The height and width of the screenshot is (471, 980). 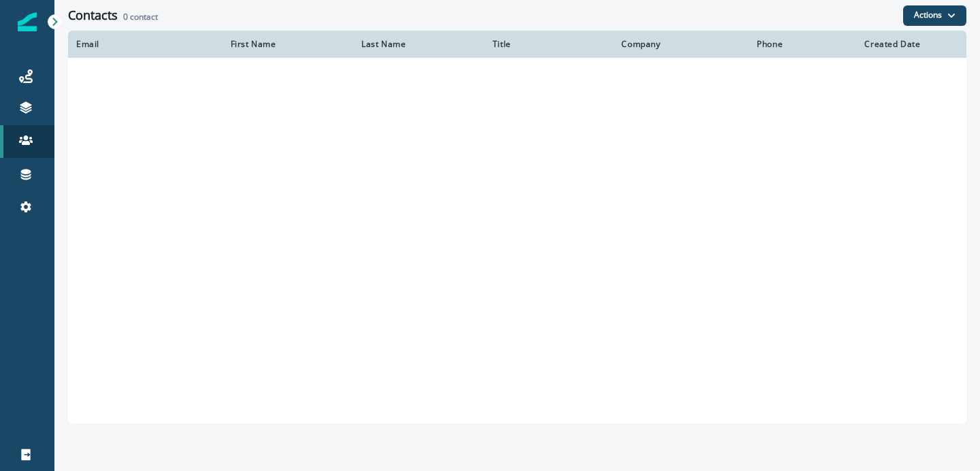 I want to click on div: Phone, so click(x=802, y=44).